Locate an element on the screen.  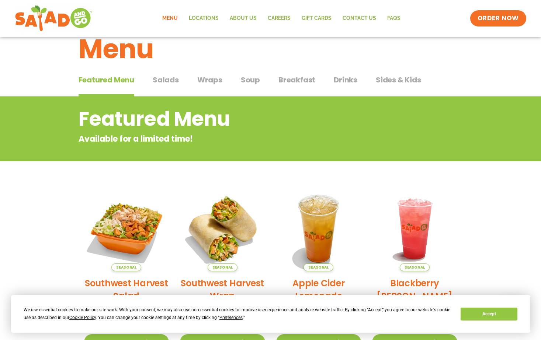
span: ORDER NOW is located at coordinates (498, 18).